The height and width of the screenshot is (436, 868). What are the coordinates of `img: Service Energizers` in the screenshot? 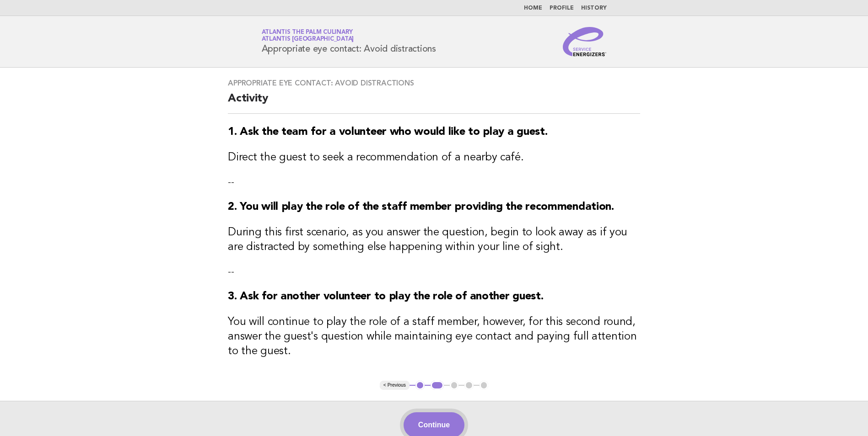 It's located at (585, 42).